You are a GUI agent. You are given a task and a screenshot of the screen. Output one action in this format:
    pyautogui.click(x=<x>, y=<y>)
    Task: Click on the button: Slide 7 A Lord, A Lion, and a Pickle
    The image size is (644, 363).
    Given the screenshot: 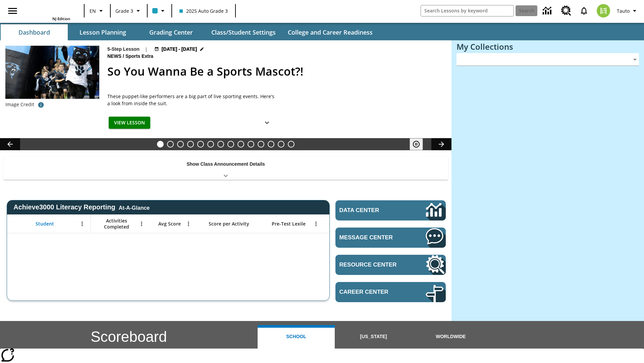 What is the action you would take?
    pyautogui.click(x=221, y=144)
    